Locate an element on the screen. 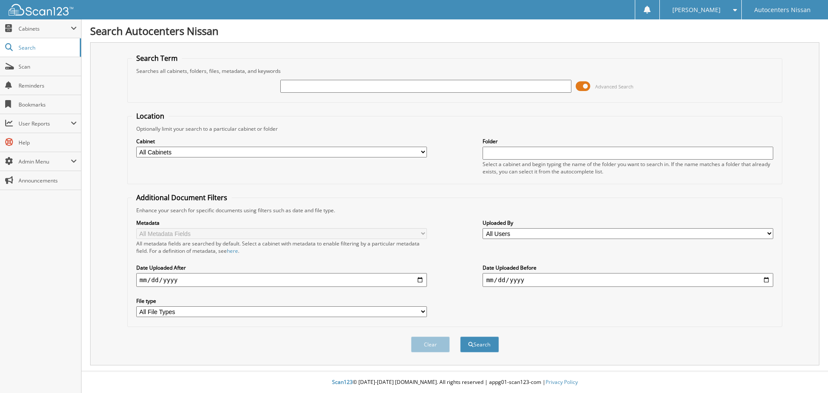 This screenshot has width=828, height=393. div: Select a cabinet and begin typing the name of the folder you want to search in. If the name match... is located at coordinates (628, 168).